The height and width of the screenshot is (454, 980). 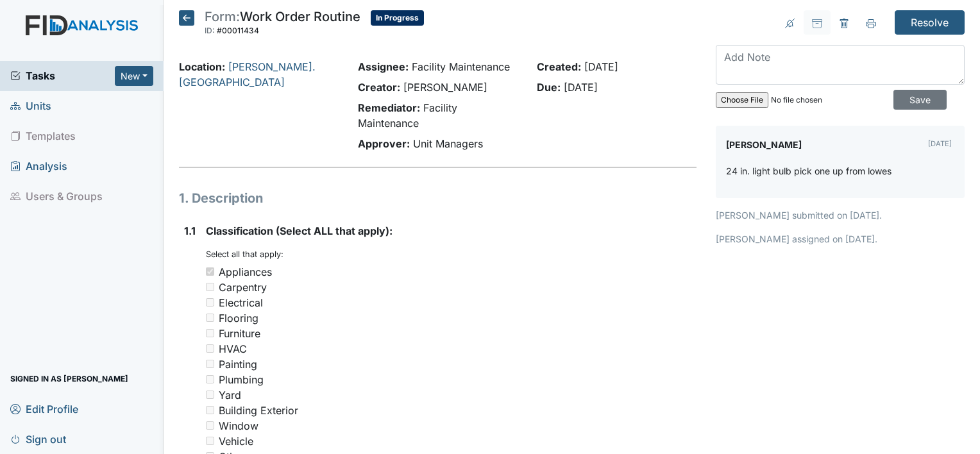 I want to click on input: Carpentry, so click(x=210, y=286).